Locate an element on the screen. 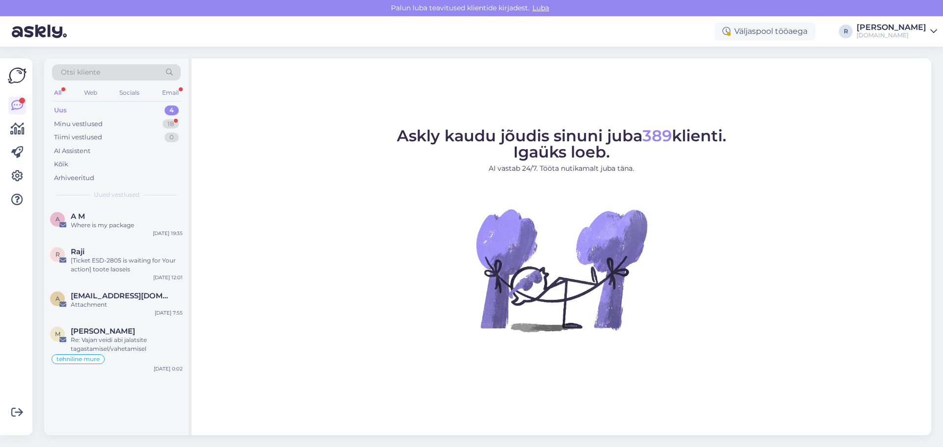 The width and height of the screenshot is (943, 447). span: A M is located at coordinates (78, 217).